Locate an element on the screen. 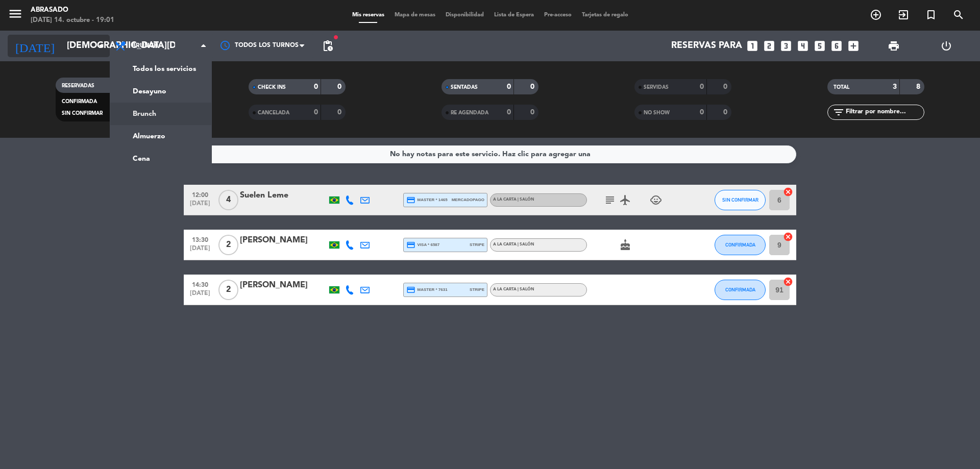 Image resolution: width=980 pixels, height=469 pixels. i: child_care is located at coordinates (656, 200).